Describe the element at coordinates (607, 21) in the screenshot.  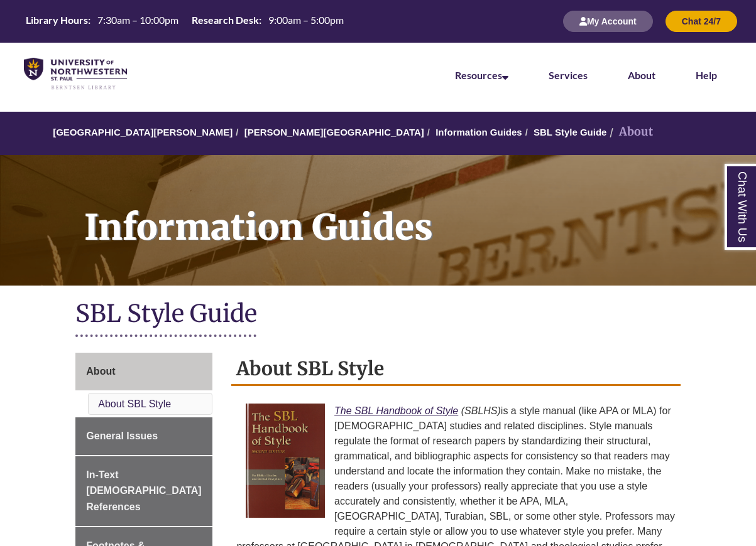
I see `button: My Account` at that location.